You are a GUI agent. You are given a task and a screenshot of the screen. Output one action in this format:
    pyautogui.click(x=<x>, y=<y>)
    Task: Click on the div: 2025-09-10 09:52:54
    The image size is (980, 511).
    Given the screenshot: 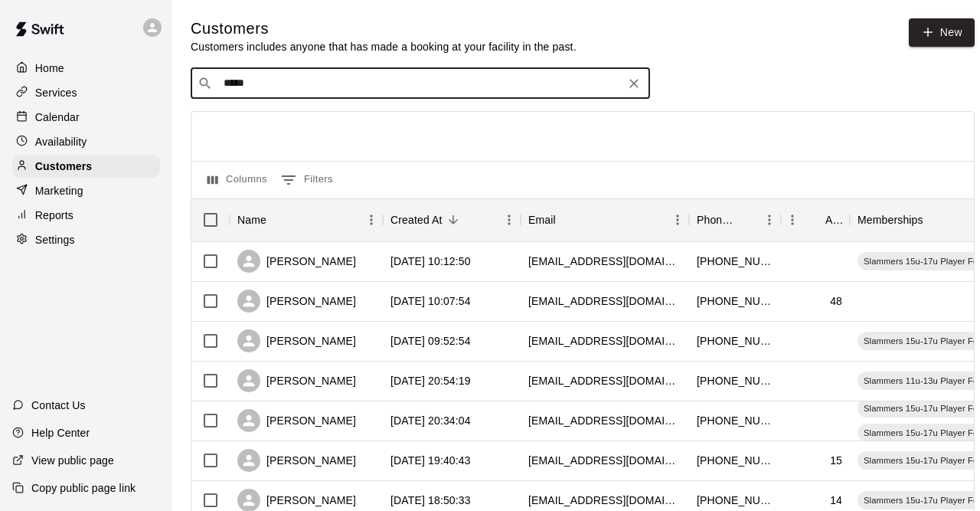 What is the action you would take?
    pyautogui.click(x=431, y=341)
    